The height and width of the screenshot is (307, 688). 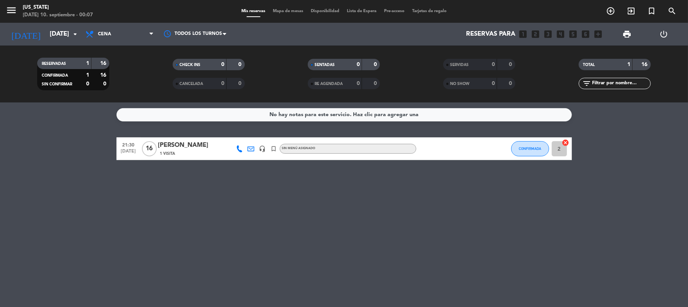 What do you see at coordinates (631, 11) in the screenshot?
I see `i: exit_to_app` at bounding box center [631, 11].